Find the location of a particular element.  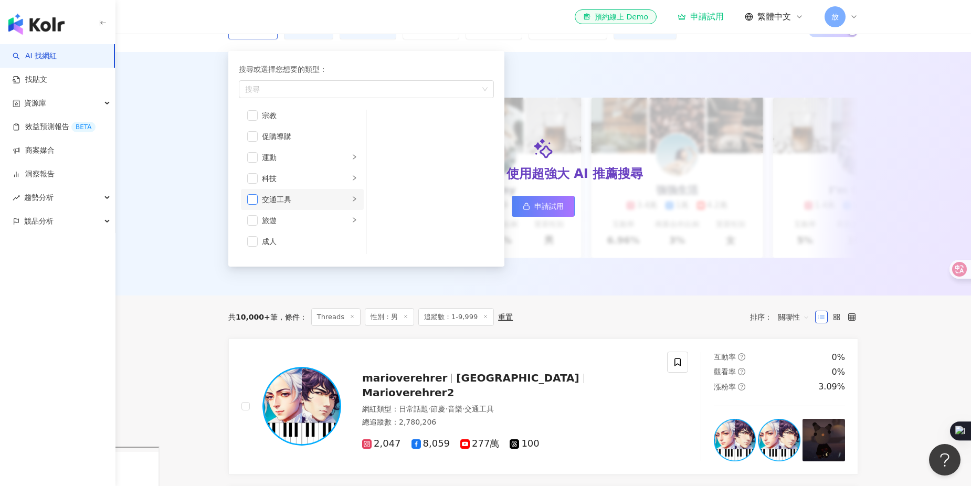

span: 日常話題 is located at coordinates (414, 409).